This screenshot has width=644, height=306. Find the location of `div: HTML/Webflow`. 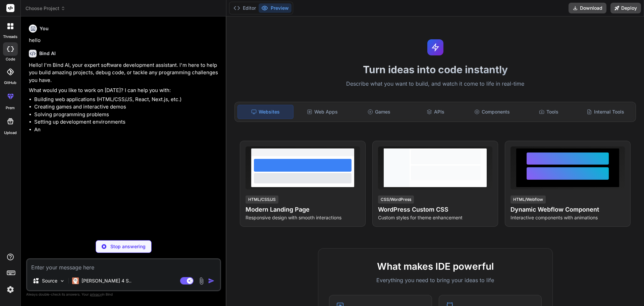

div: HTML/Webflow is located at coordinates (528, 200).